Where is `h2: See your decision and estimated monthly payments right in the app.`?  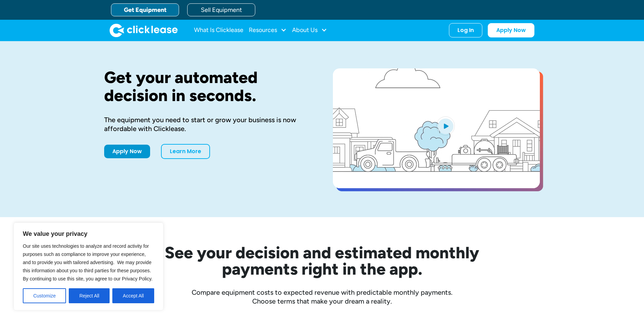
h2: See your decision and estimated monthly payments right in the app. is located at coordinates (322, 261).